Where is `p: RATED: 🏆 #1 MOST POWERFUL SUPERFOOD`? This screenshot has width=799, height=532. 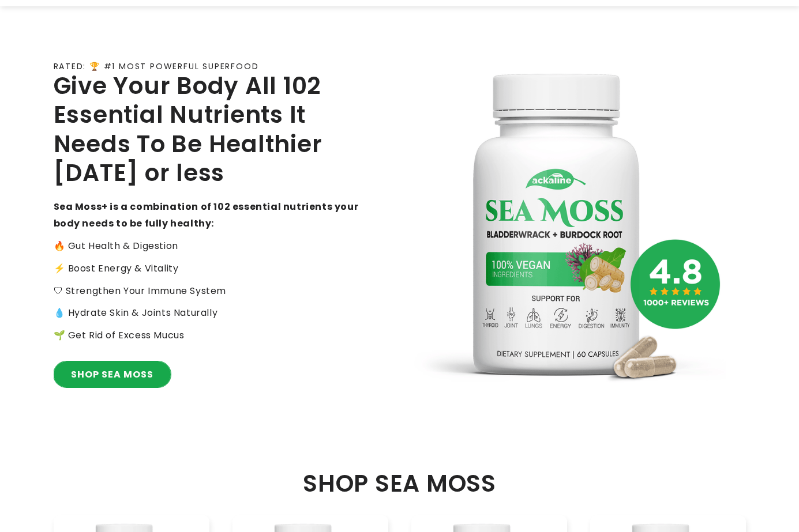 p: RATED: 🏆 #1 MOST POWERFUL SUPERFOOD is located at coordinates (156, 67).